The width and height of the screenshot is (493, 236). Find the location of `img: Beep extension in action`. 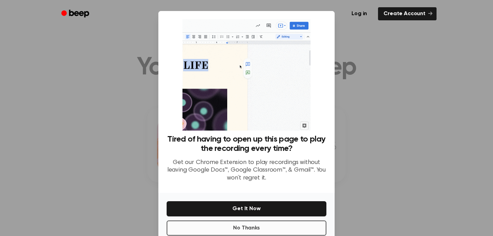

img: Beep extension in action is located at coordinates (246, 75).